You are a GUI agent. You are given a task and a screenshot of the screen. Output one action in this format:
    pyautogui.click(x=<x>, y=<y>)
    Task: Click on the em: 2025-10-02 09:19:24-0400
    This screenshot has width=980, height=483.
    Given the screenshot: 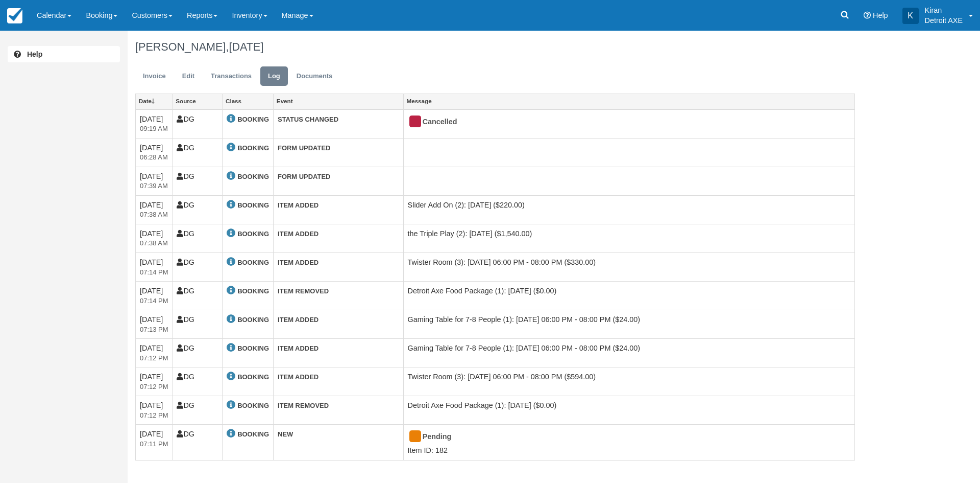 What is the action you would take?
    pyautogui.click(x=154, y=129)
    